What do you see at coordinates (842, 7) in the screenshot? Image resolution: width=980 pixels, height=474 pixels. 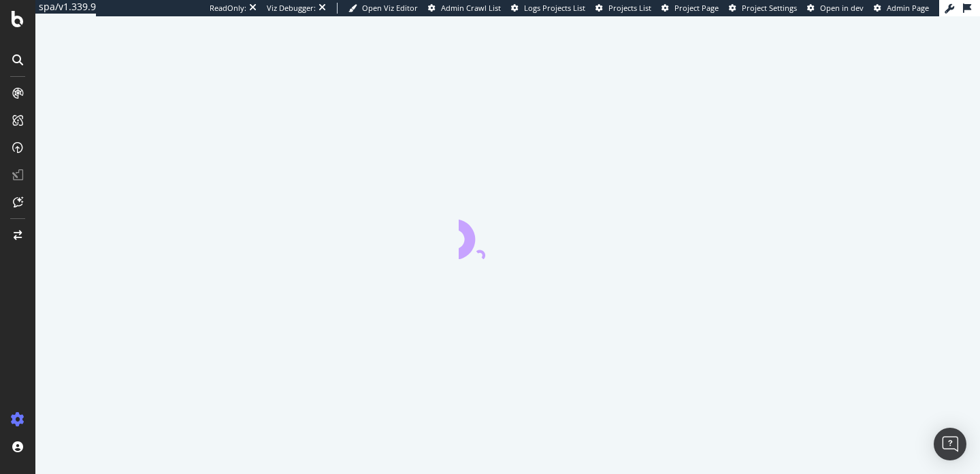 I see `span: Open in dev` at bounding box center [842, 7].